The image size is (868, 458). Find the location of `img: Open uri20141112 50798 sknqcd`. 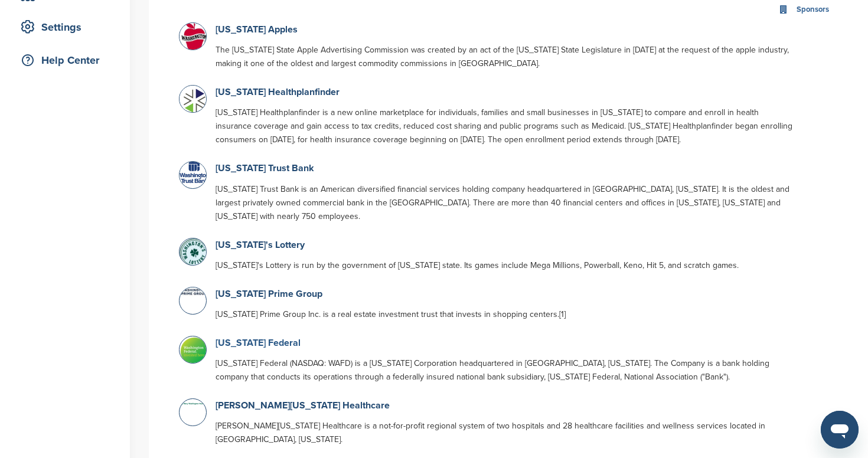

img: Open uri20141112 50798 sknqcd is located at coordinates (195, 172).